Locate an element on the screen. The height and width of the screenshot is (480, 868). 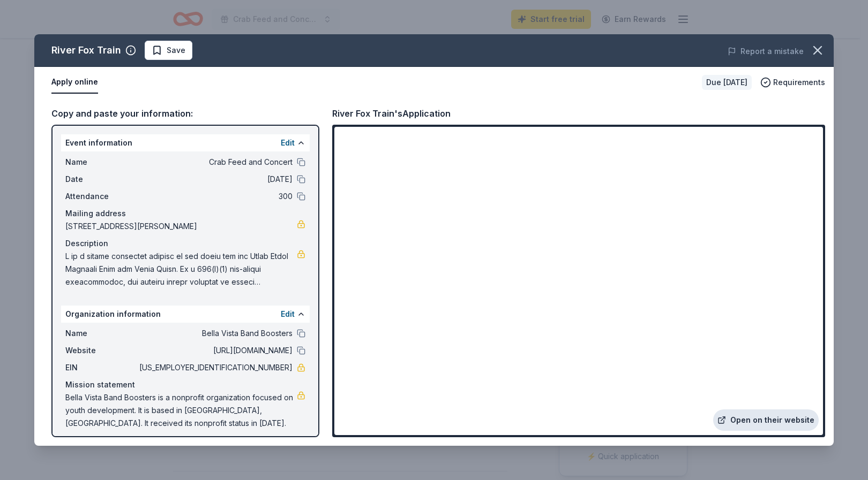
span: Save is located at coordinates (176, 50).